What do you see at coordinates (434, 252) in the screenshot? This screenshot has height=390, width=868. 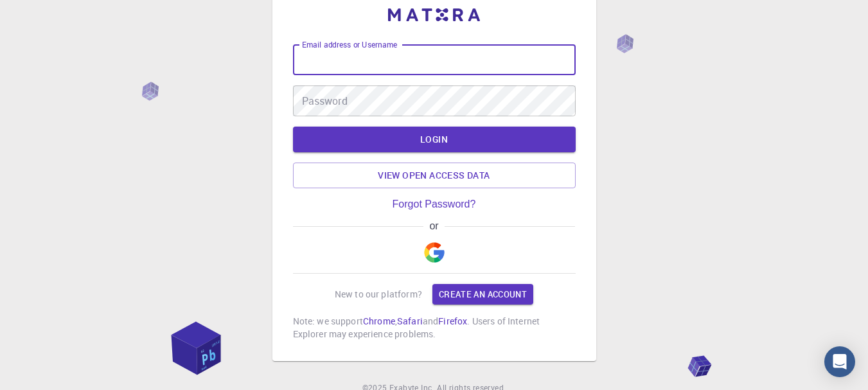 I see `img: Google` at bounding box center [434, 252].